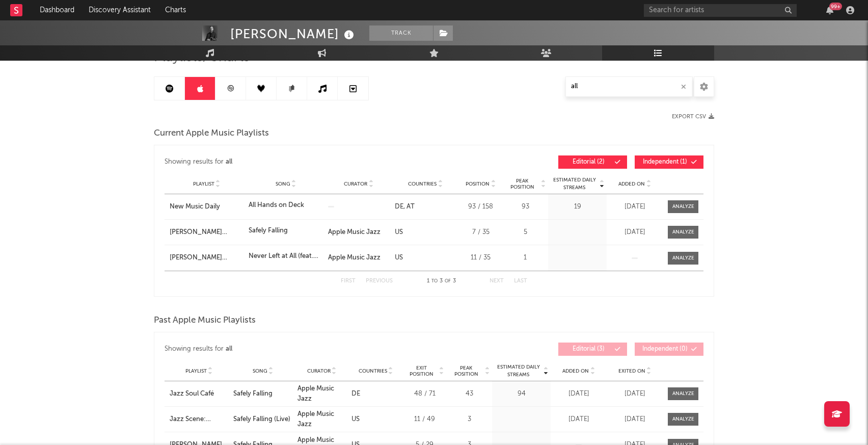 The height and width of the screenshot is (445, 868). Describe the element at coordinates (830, 10) in the screenshot. I see `button: 99+` at that location.